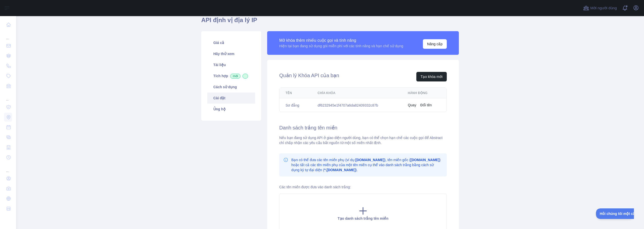 The height and width of the screenshot is (229, 644). I want to click on a: Giá cả, so click(232, 43).